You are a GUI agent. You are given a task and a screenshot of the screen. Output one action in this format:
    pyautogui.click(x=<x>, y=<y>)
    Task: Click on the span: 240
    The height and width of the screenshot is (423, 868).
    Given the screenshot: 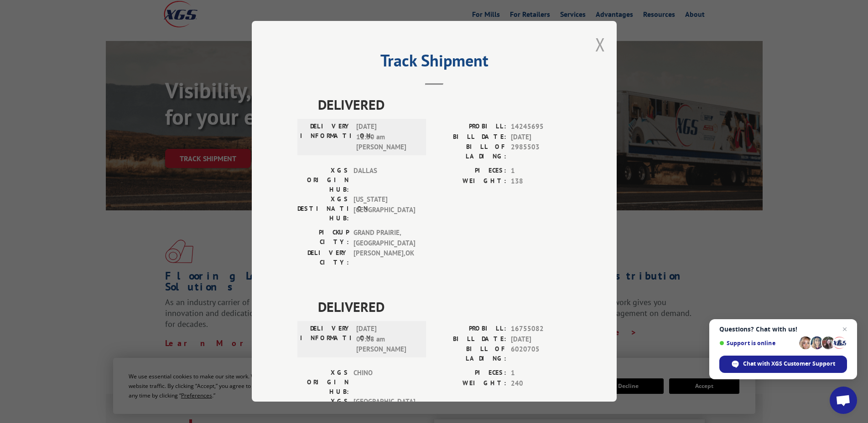 What is the action you would take?
    pyautogui.click(x=540, y=384)
    